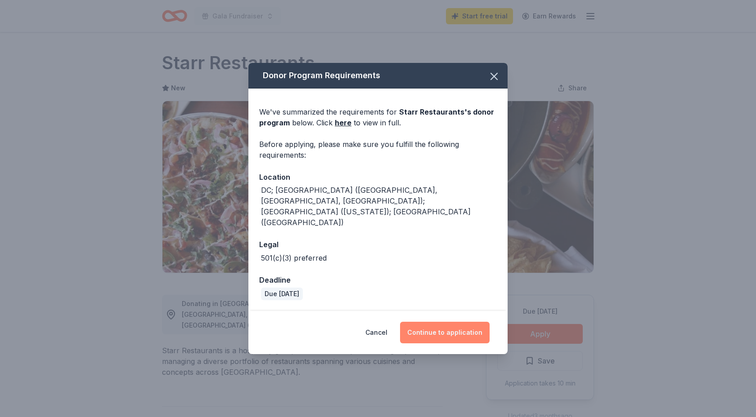 The image size is (756, 417). Describe the element at coordinates (378, 76) in the screenshot. I see `div: Donor Program Requirements` at that location.